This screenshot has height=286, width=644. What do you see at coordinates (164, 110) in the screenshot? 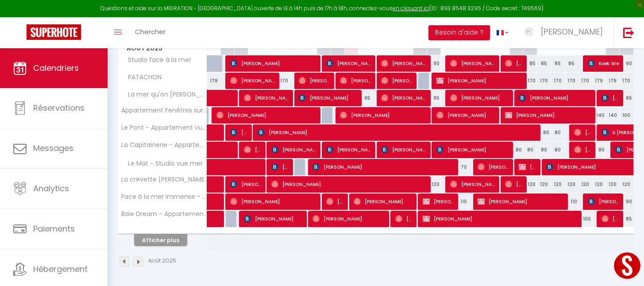
I see `span: Appartement Fenêtres sur mer avec vue mer` at bounding box center [164, 110].